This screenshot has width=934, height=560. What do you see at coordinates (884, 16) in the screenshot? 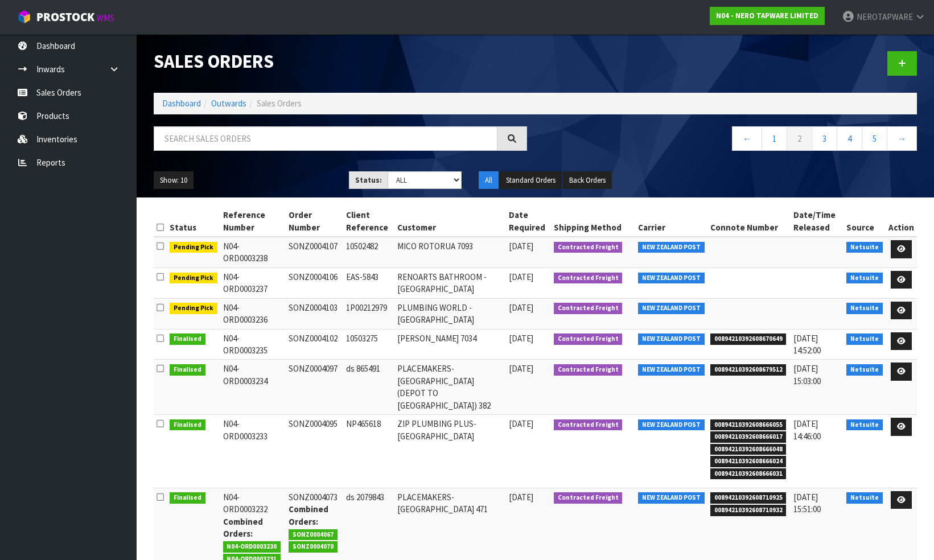
I see `span: NEROTAPWARE` at bounding box center [884, 16].